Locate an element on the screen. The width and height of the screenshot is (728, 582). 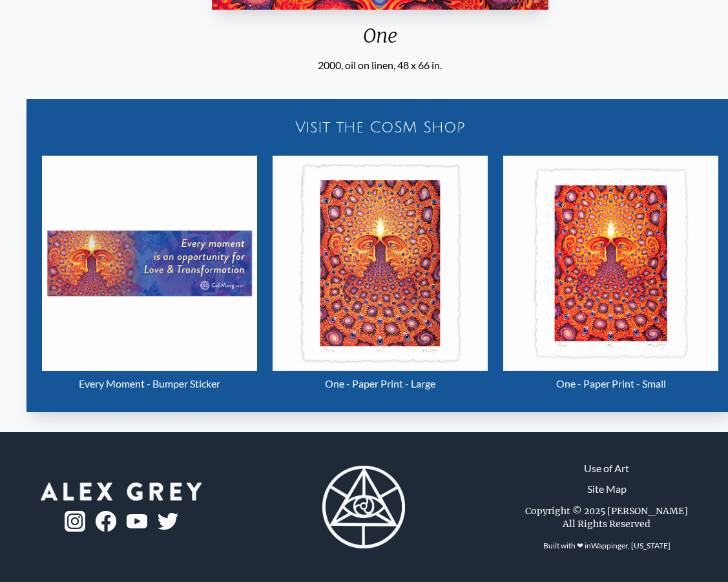
div: One - Paper Print - Large is located at coordinates (380, 384).